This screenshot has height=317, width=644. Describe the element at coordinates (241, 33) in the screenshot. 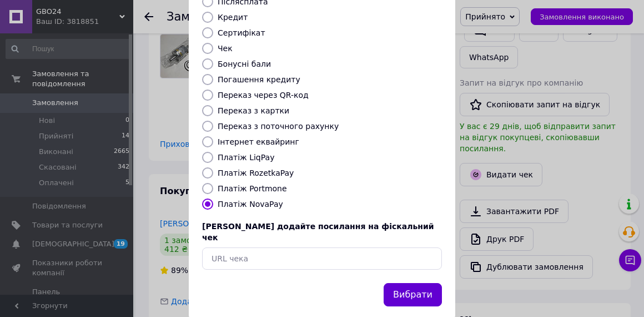

I see `label: Сертифікат` at that location.